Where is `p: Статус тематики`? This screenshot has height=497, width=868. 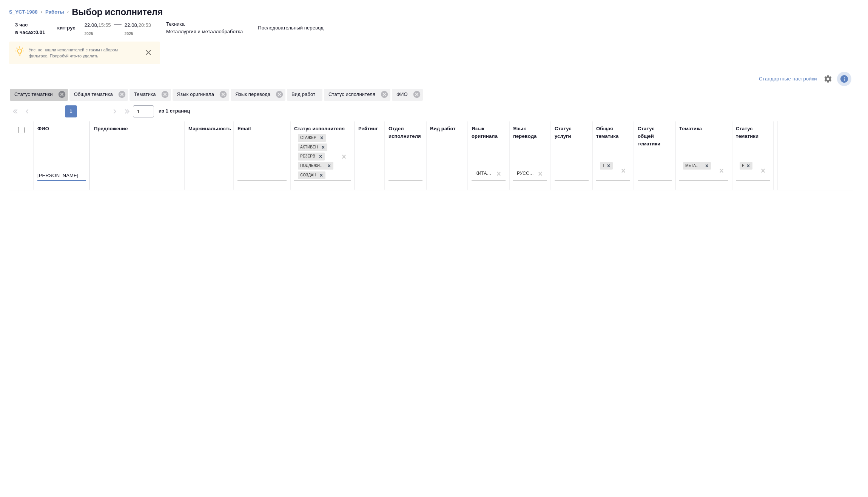 p: Статус тематики is located at coordinates (35, 95).